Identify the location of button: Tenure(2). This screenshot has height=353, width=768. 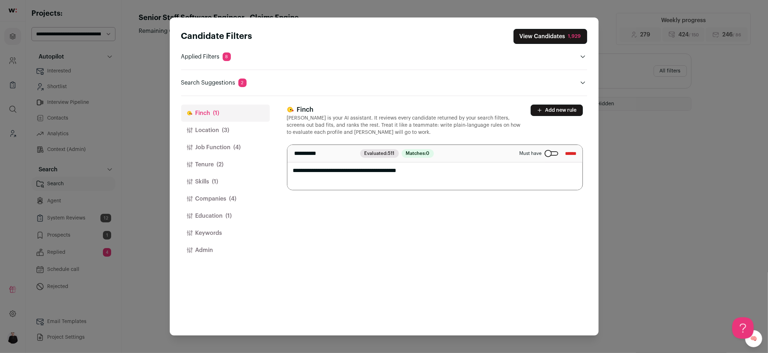
(226, 165).